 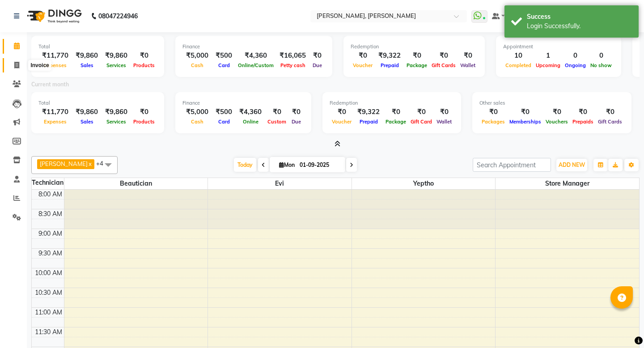 What do you see at coordinates (48, 332) in the screenshot?
I see `div: 11:30 AM` at bounding box center [48, 332].